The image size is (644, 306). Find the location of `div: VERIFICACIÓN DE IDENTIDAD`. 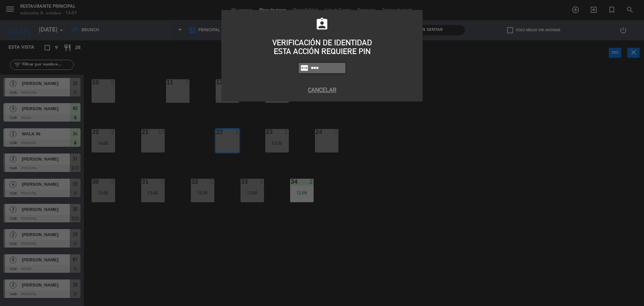

div: VERIFICACIÓN DE IDENTIDAD is located at coordinates (322, 43).